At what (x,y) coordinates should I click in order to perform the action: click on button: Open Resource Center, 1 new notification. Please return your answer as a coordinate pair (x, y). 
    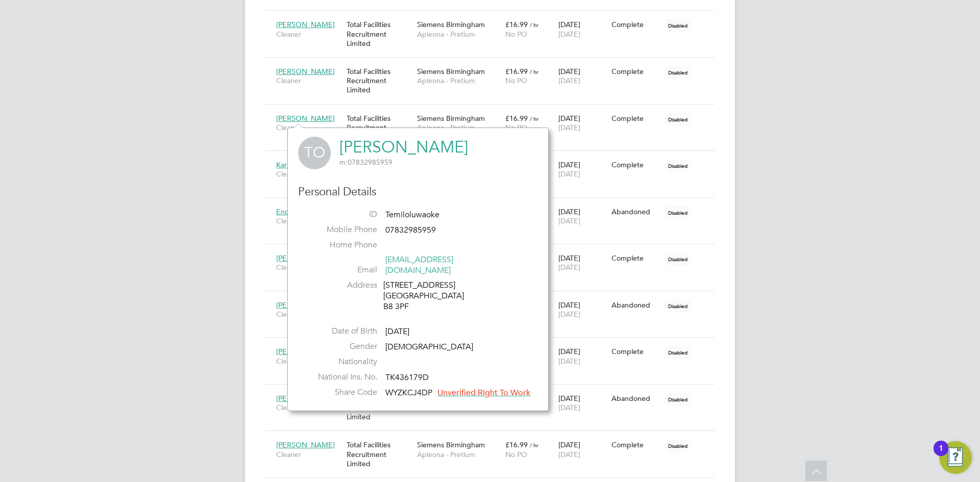
    Looking at the image, I should click on (955, 458).